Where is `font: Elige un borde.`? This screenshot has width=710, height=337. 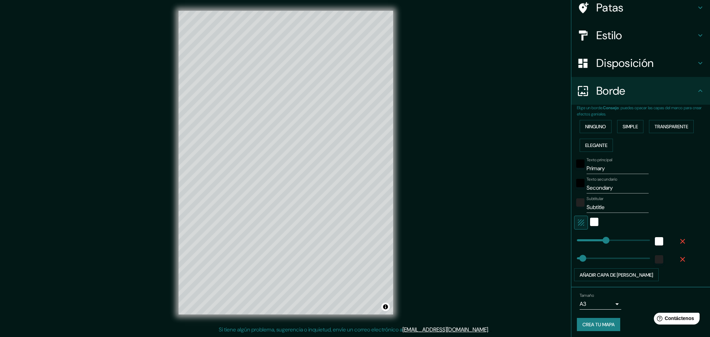 font: Elige un borde. is located at coordinates (589, 108).